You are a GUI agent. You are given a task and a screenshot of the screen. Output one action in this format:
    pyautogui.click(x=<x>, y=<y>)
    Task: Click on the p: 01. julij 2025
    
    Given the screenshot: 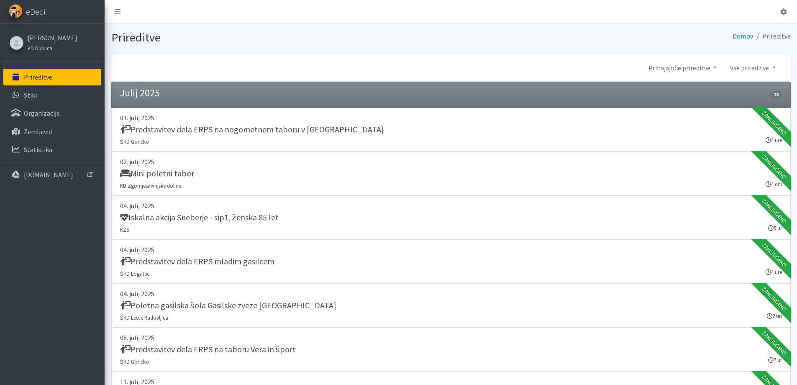 What is the action you would take?
    pyautogui.click(x=451, y=118)
    